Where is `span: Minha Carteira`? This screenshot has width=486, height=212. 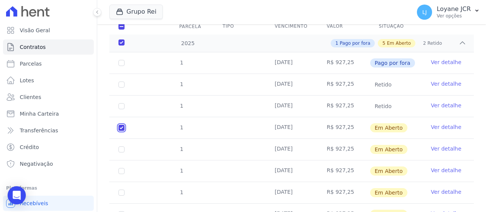 span: Minha Carteira is located at coordinates (39, 114).